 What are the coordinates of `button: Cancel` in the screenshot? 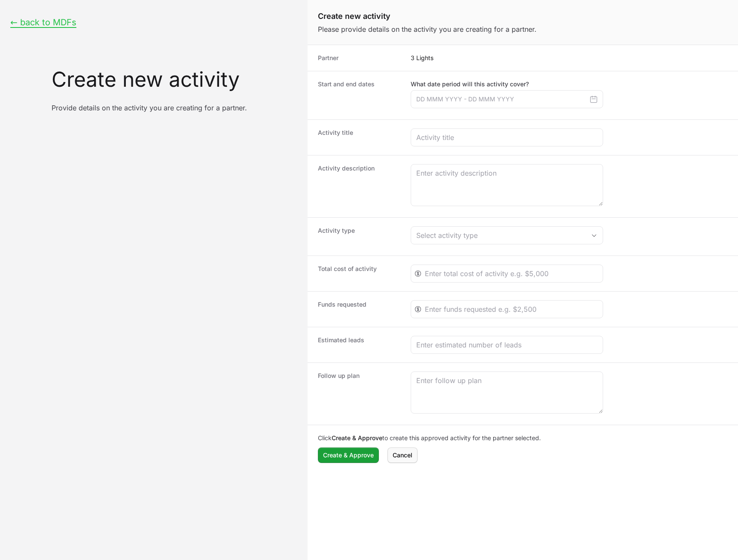 It's located at (403, 455).